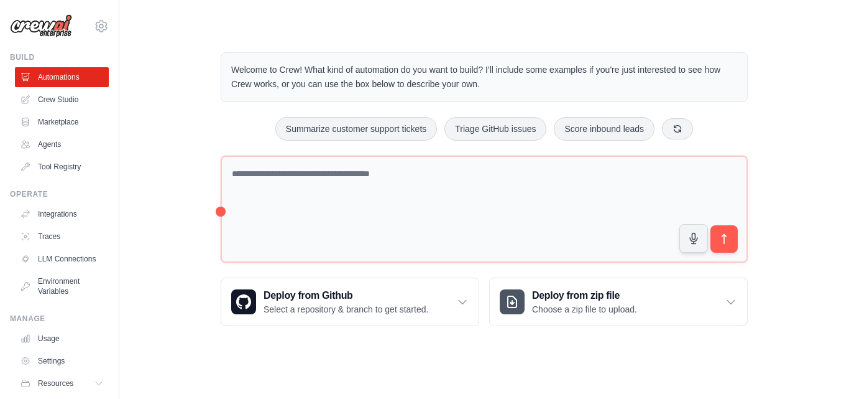  What do you see at coordinates (62, 361) in the screenshot?
I see `a: Settings` at bounding box center [62, 361].